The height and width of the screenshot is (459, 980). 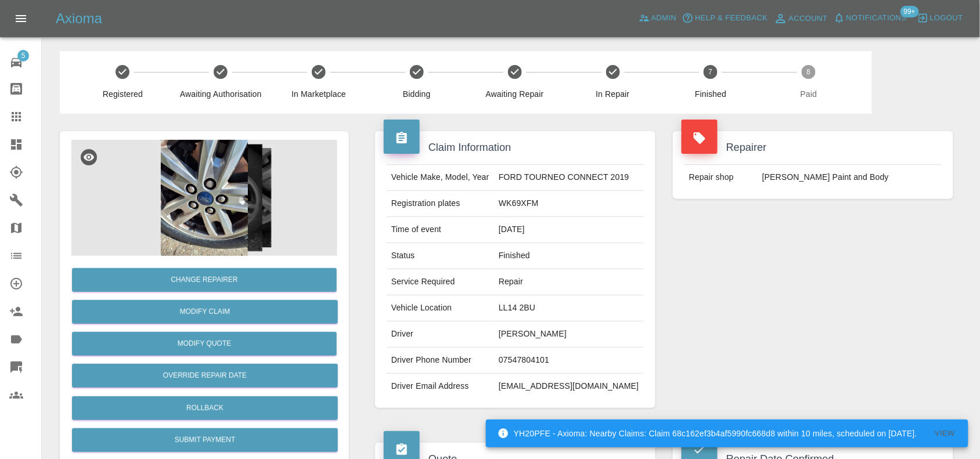 I want to click on h4: Repairer, so click(x=813, y=147).